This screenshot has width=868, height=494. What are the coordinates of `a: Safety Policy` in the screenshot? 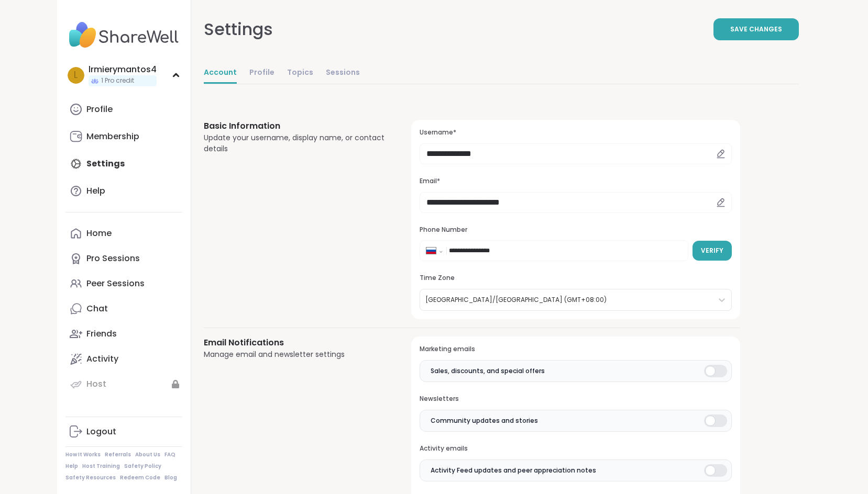 It's located at (142, 466).